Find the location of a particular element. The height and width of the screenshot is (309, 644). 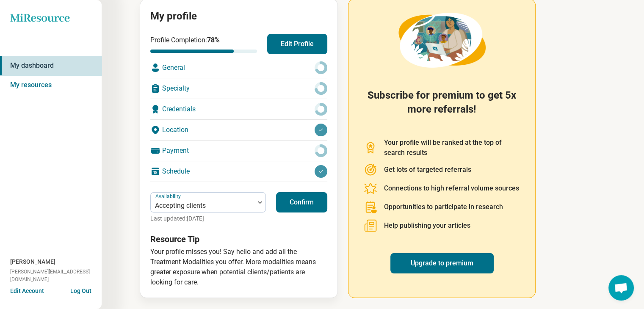

p: Get lots of targeted referrals is located at coordinates (428, 170).